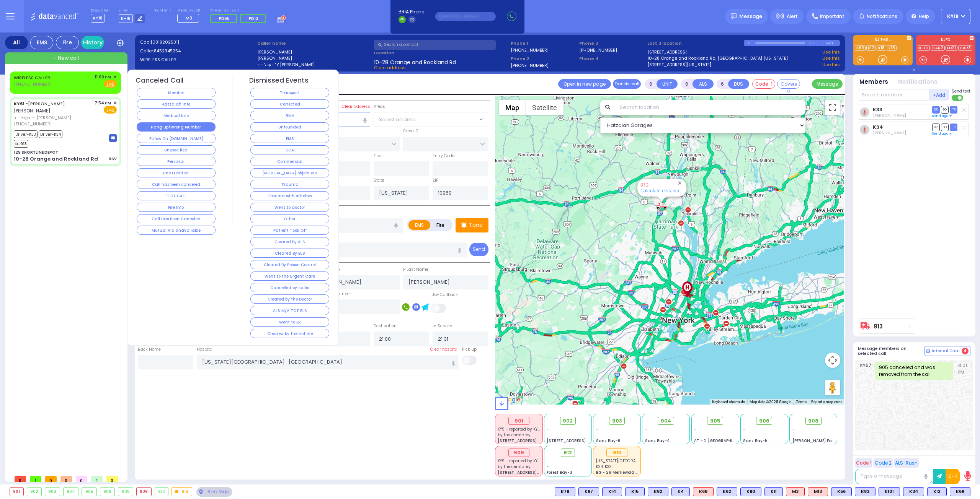 Image resolution: width=980 pixels, height=499 pixels. Describe the element at coordinates (379, 106) in the screenshot. I see `label: Areas` at that location.